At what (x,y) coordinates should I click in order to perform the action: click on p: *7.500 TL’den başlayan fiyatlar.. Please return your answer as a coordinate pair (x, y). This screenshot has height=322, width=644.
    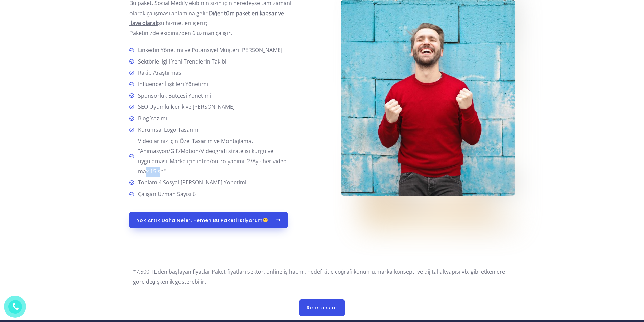
    Looking at the image, I should click on (322, 277).